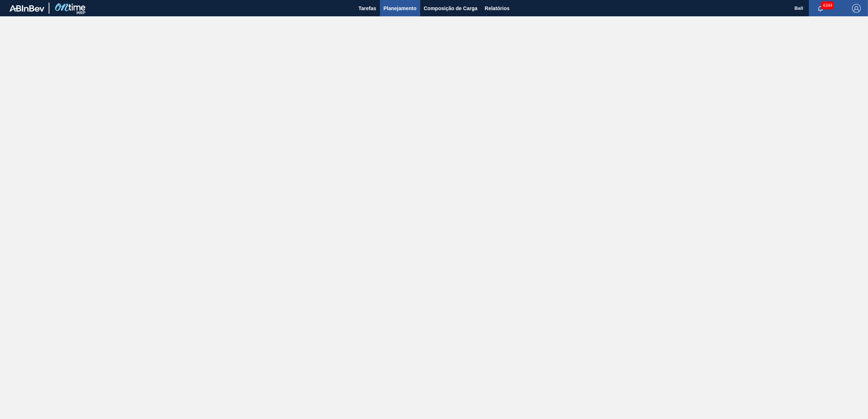 The height and width of the screenshot is (419, 868). Describe the element at coordinates (27, 8) in the screenshot. I see `img: TNhmsLtSVTkK8tSr43FrP2fwEKptu5GPRR3wAAAABJRU5ErkJggg==` at that location.